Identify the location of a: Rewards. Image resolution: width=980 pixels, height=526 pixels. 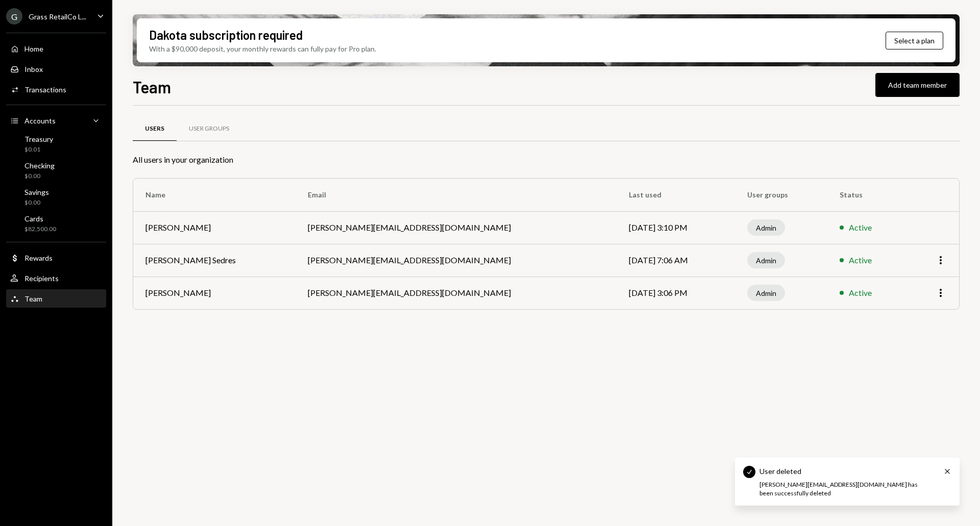
(56, 258).